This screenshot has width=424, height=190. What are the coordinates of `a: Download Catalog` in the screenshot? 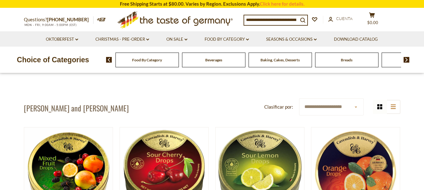 It's located at (356, 40).